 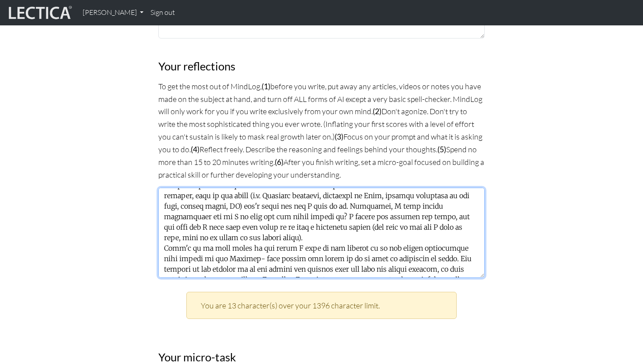 What do you see at coordinates (322, 66) in the screenshot?
I see `h3: Your reflections` at bounding box center [322, 66].